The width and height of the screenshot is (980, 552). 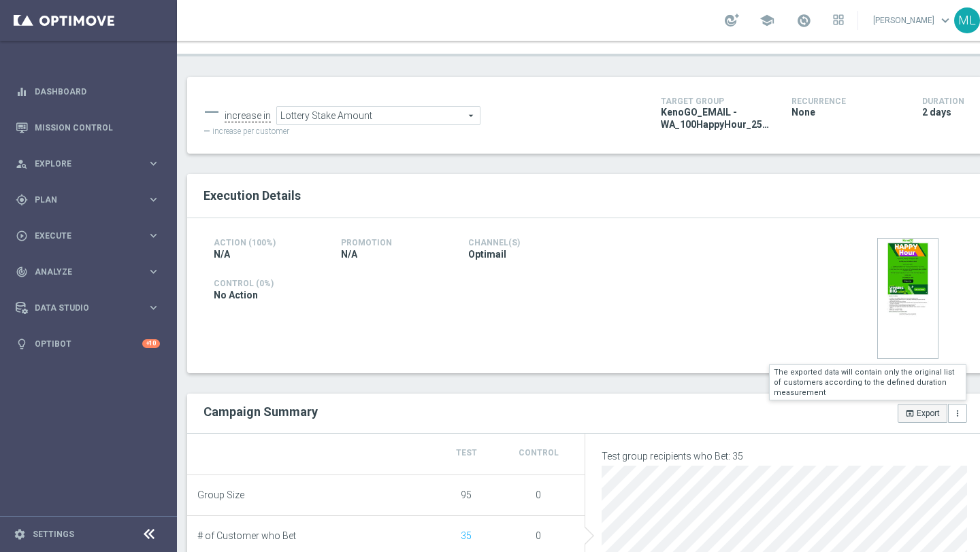 What do you see at coordinates (957, 414) in the screenshot?
I see `i: more_vert` at bounding box center [957, 414].